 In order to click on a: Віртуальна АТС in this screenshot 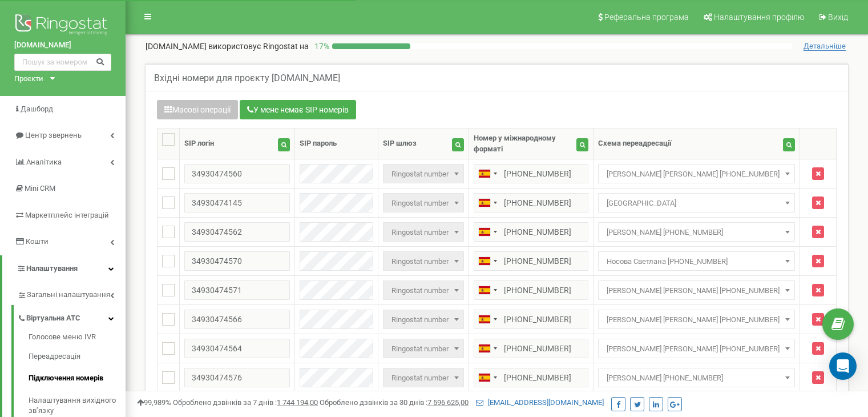, I will do `click(71, 317)`.